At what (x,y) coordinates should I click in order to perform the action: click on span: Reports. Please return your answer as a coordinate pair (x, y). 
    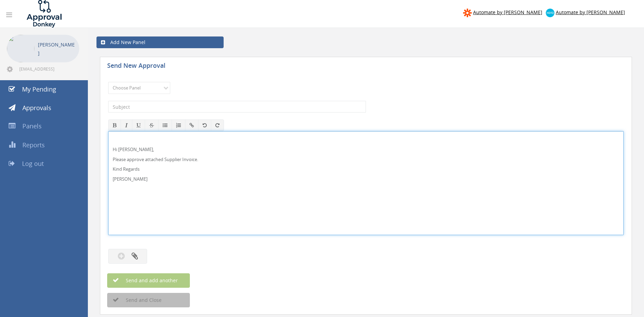
    Looking at the image, I should click on (33, 145).